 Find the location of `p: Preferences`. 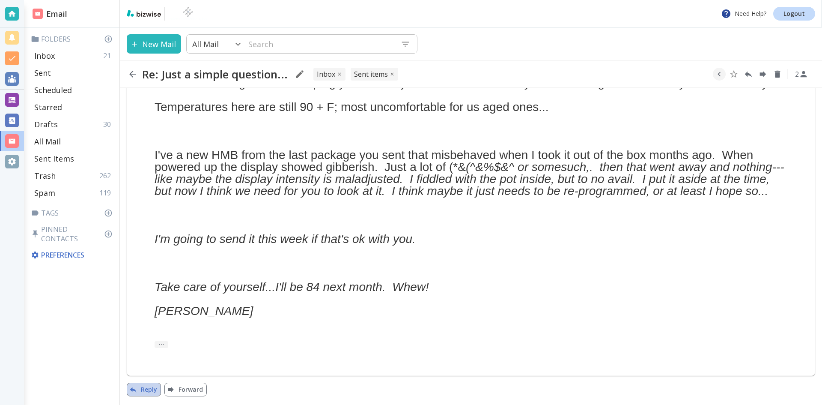

p: Preferences is located at coordinates (72, 255).